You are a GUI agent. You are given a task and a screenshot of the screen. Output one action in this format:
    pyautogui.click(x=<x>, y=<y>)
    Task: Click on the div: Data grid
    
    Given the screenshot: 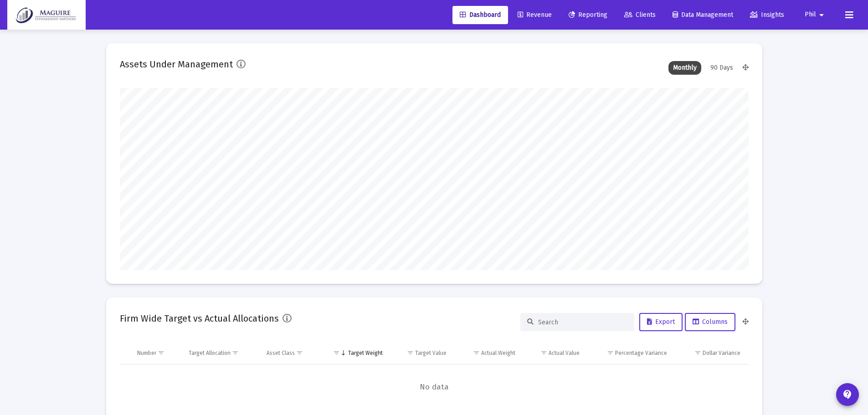 What is the action you would take?
    pyautogui.click(x=434, y=376)
    